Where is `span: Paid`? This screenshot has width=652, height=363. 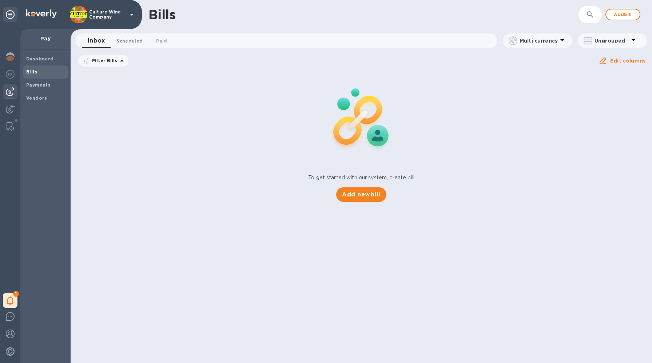 span: Paid is located at coordinates (162, 41).